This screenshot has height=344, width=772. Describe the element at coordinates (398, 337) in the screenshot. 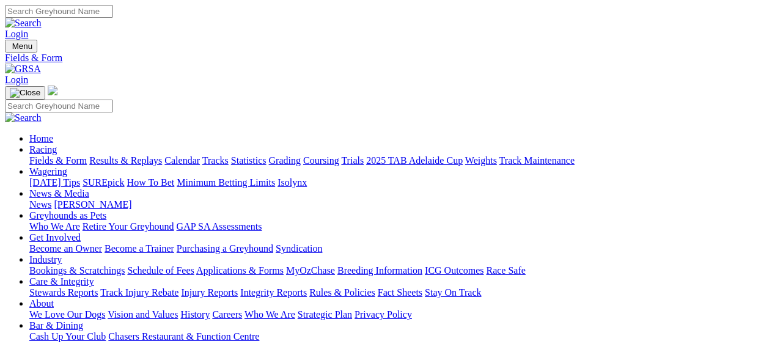

I see `div: Bar & Dining` at that location.